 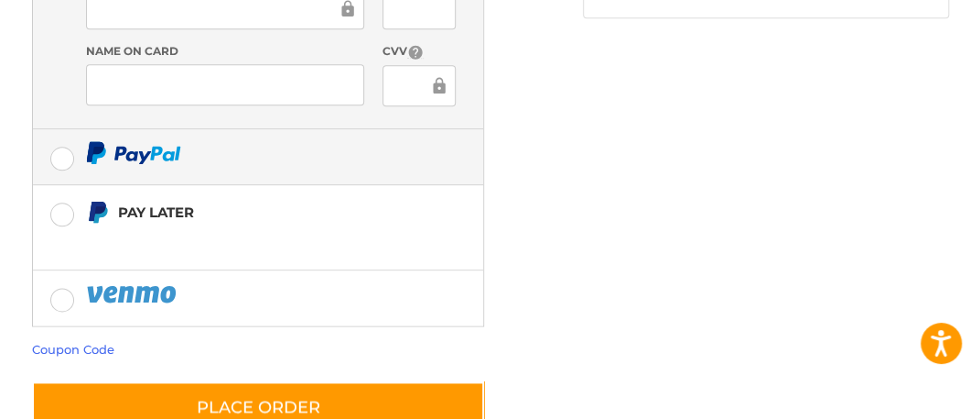 I want to click on label: Name on Card, so click(x=226, y=51).